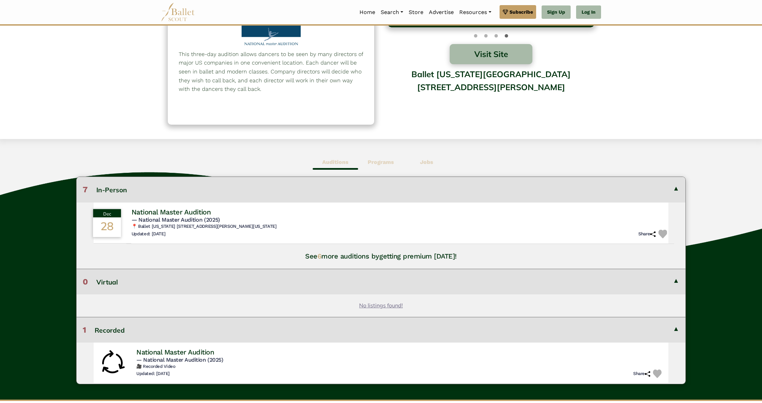  Describe the element at coordinates (107, 213) in the screenshot. I see `div: Dec` at that location.